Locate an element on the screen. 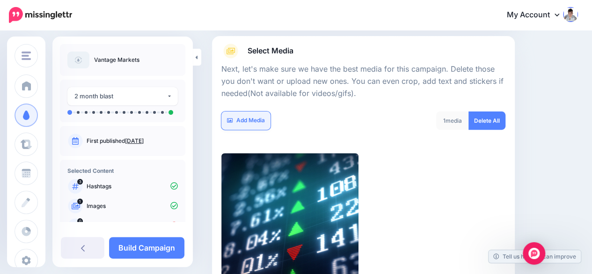 This screenshot has height=274, width=592. button: 2 month blast is located at coordinates (123, 96).